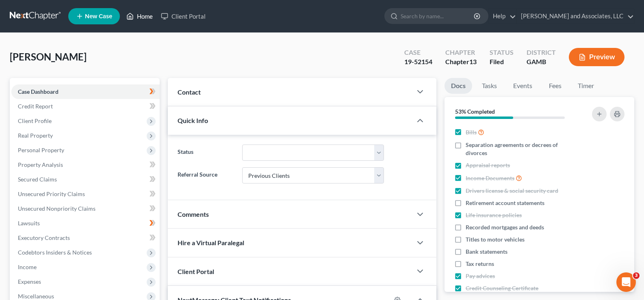 This screenshot has width=644, height=300. What do you see at coordinates (38, 92) in the screenshot?
I see `span: Case Dashboard` at bounding box center [38, 92].